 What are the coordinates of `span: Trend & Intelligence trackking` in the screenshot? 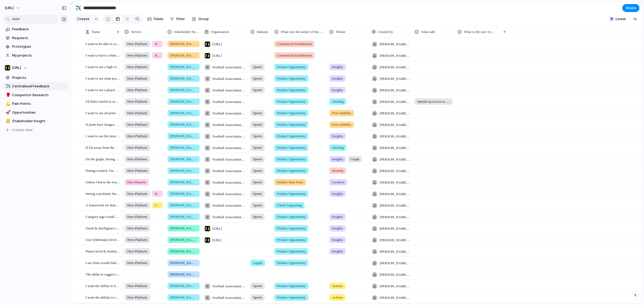 It's located at (103, 228).